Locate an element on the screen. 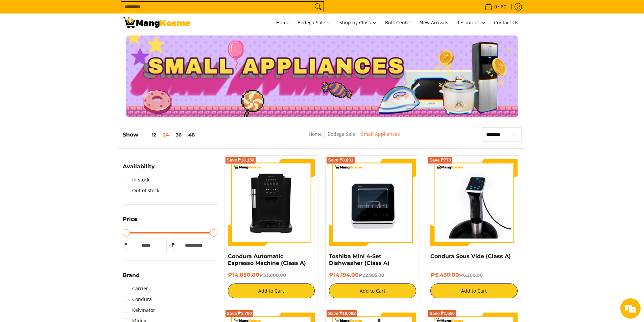  img: Small Appliances l Mang Kosme: Home Appliances Warehouse Sale is located at coordinates (156, 23).